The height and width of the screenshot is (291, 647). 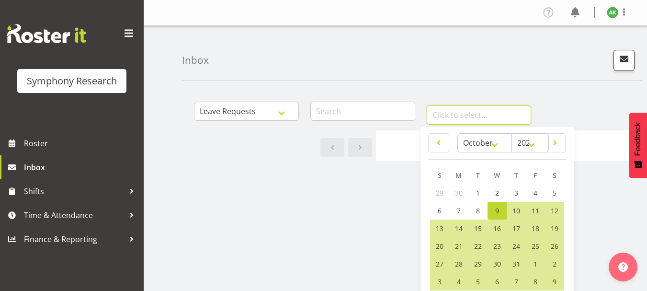 I want to click on a: 7, so click(x=459, y=210).